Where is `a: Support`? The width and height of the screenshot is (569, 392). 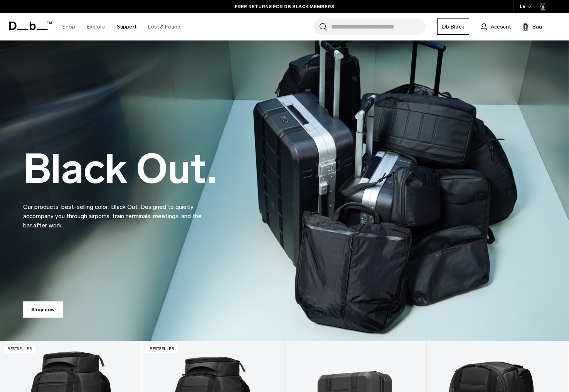 a: Support is located at coordinates (127, 27).